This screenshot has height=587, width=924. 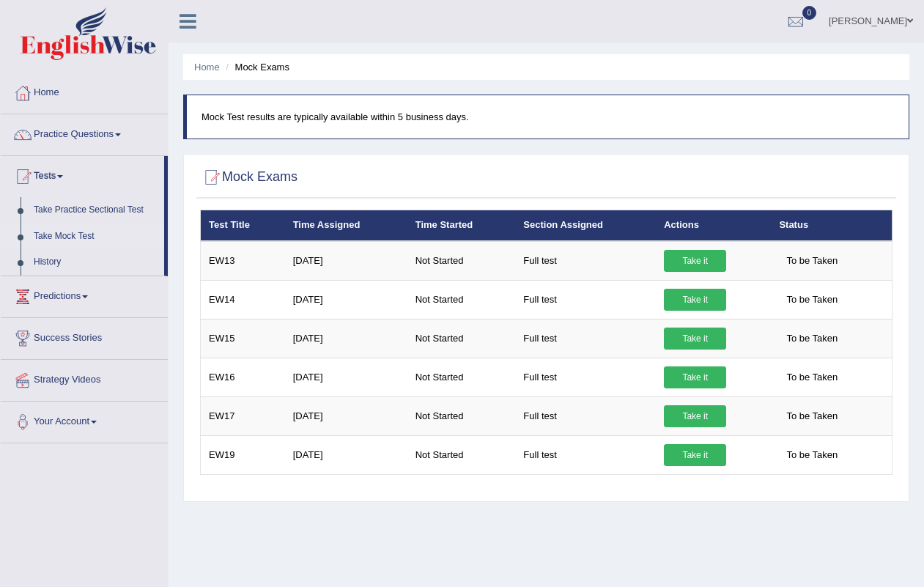 I want to click on th: Section Assigned, so click(x=586, y=226).